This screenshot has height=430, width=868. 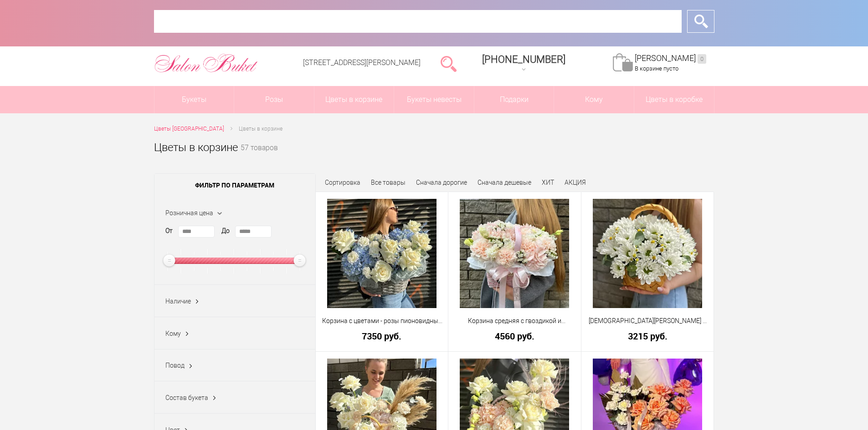 I want to click on span: Корзина средняя с гвоздикой и гортензией, so click(x=515, y=321).